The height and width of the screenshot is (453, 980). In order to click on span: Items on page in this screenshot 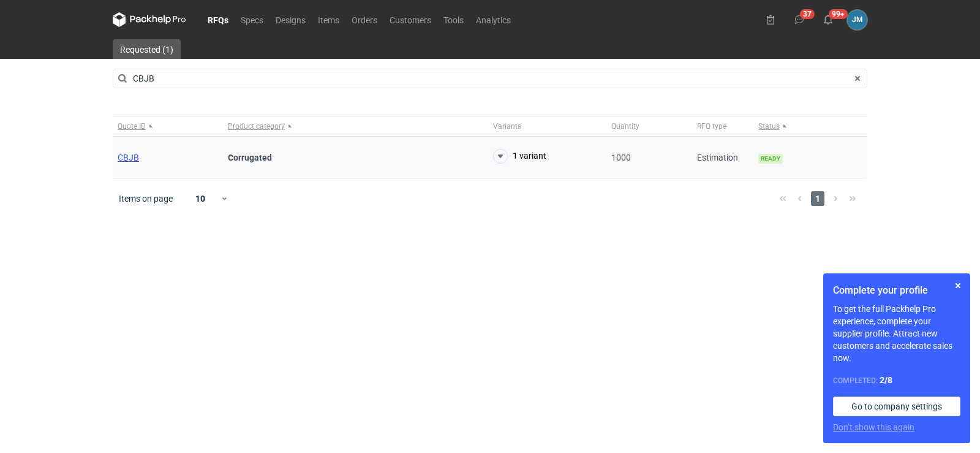, I will do `click(146, 198)`.